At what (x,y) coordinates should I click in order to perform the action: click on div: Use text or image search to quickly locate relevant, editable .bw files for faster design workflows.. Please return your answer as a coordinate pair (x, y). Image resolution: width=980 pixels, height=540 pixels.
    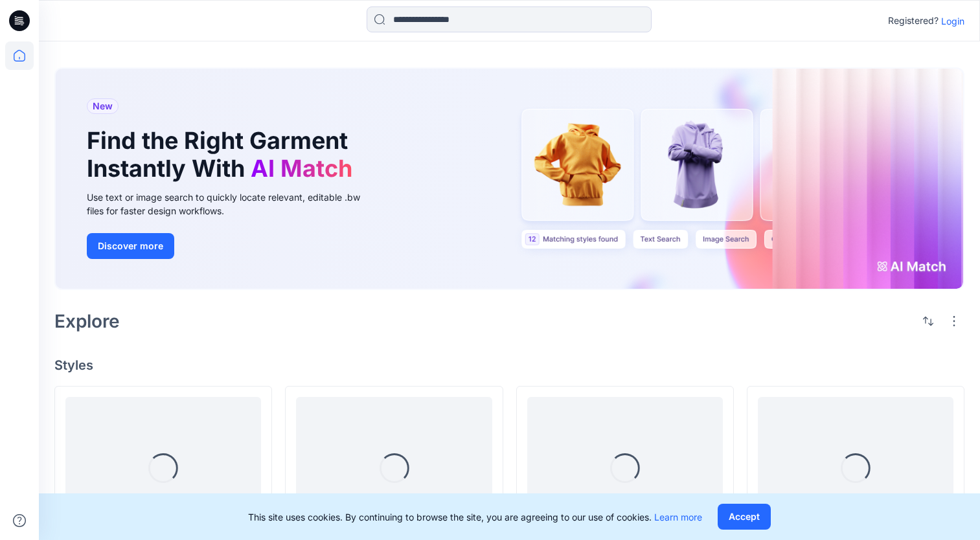
    Looking at the image, I should click on (233, 204).